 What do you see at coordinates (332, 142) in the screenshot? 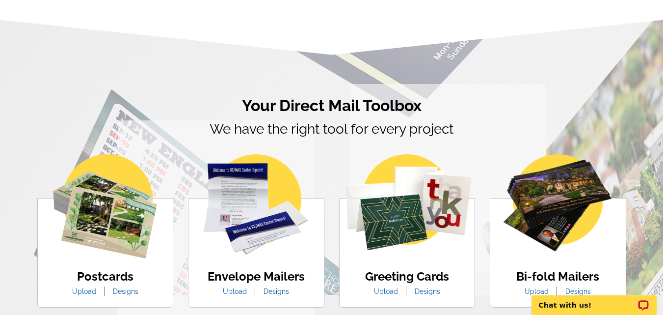
I see `p: We have the right tool for every project` at bounding box center [332, 142].